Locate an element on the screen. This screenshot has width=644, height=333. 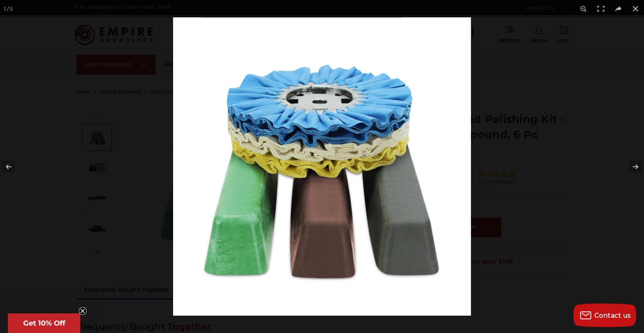
button: Next (arrow right) is located at coordinates (630, 166).